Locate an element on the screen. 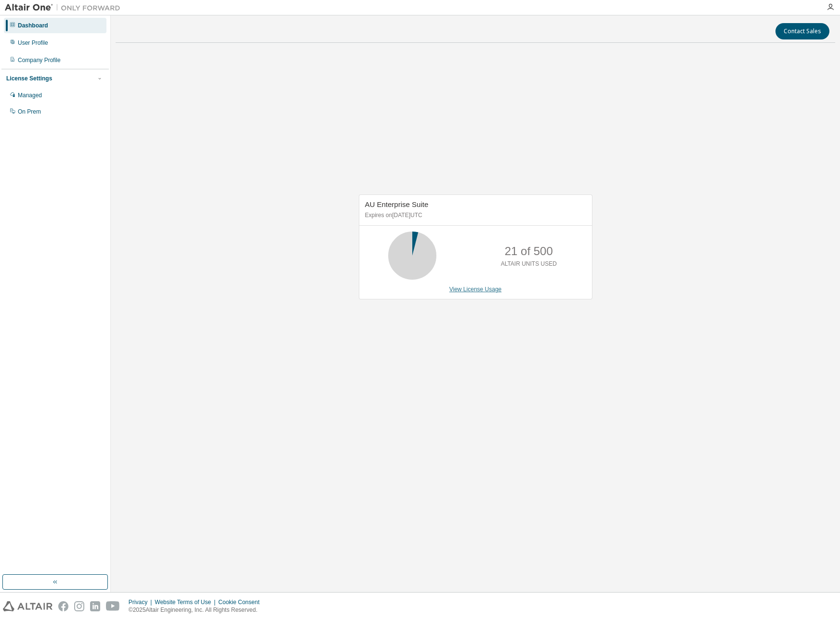  p: 21 of 500 is located at coordinates (529, 252).